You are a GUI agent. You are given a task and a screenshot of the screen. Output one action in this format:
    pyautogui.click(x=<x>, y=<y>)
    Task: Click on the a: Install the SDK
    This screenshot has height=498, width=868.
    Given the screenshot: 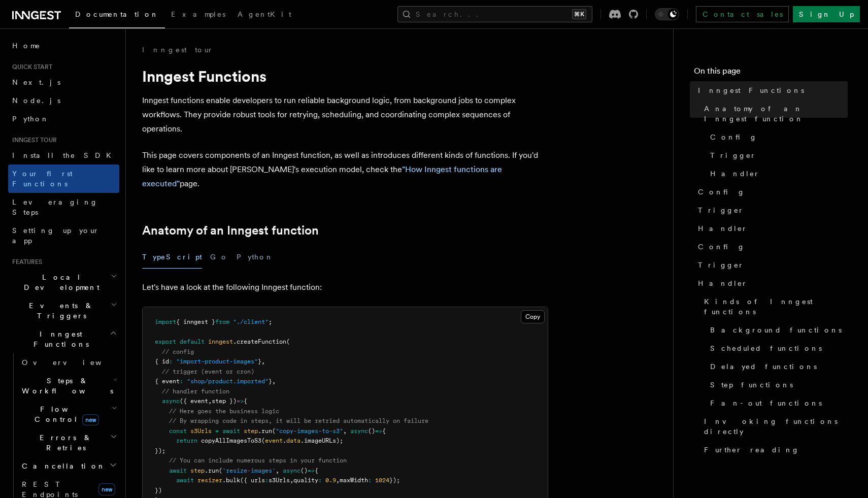 What is the action you would take?
    pyautogui.click(x=64, y=155)
    